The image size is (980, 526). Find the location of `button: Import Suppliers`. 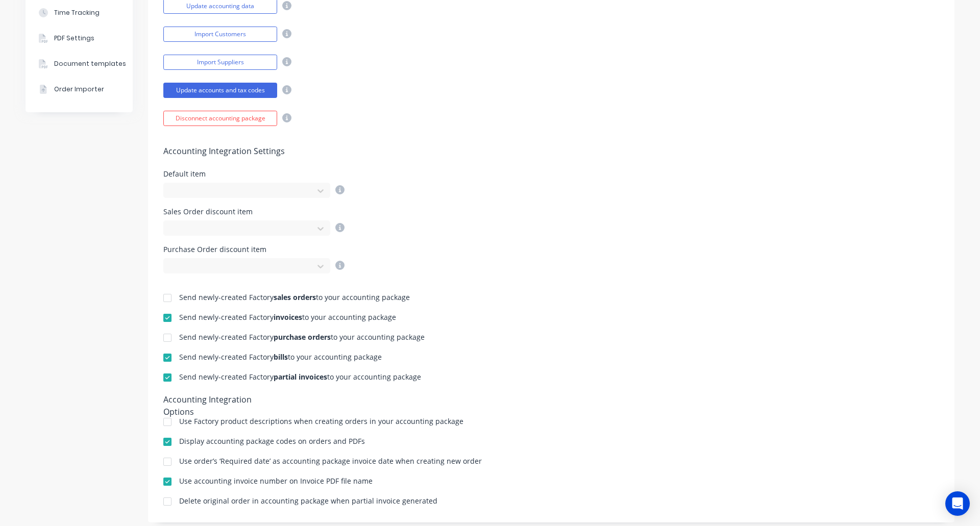

button: Import Suppliers is located at coordinates (220, 62).